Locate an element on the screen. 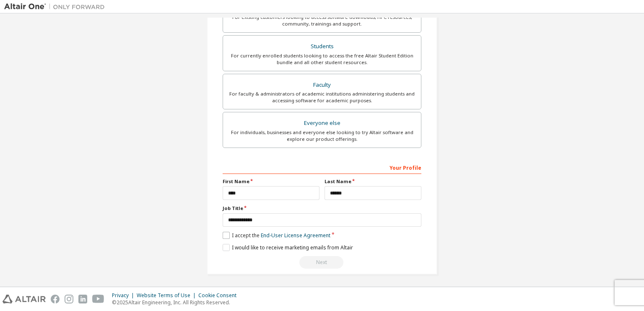 This screenshot has width=644, height=311. div: Everyone else is located at coordinates (322, 123).